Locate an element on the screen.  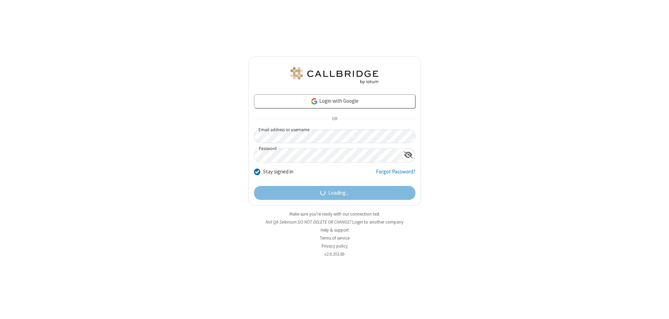
input: Password is located at coordinates (328, 155).